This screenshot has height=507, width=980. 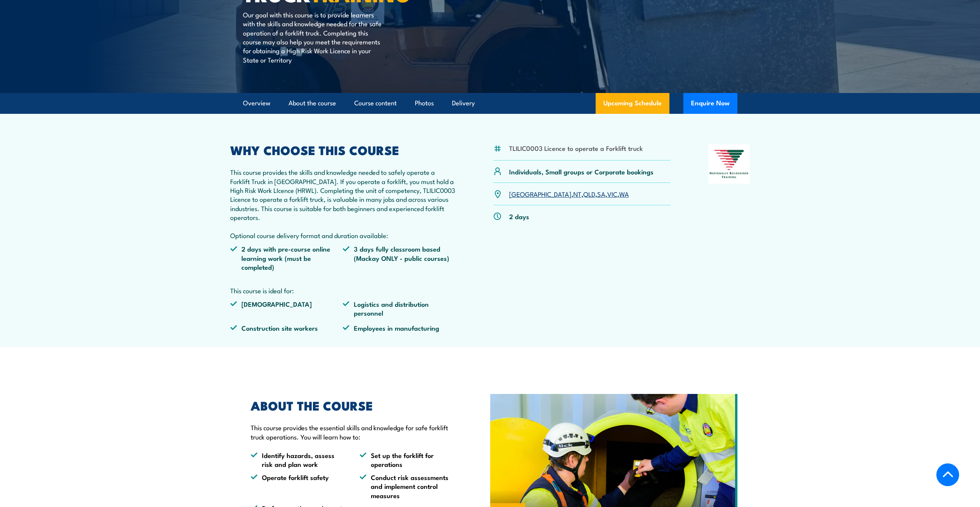 I want to click on li: Logistics and distribution personnel, so click(x=399, y=308).